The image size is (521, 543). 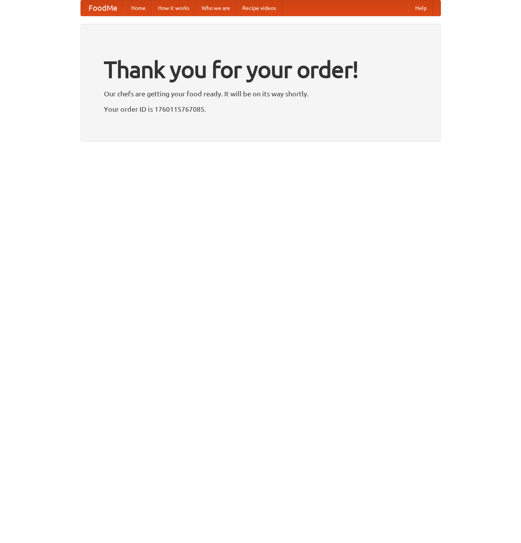 What do you see at coordinates (138, 8) in the screenshot?
I see `a: Home` at bounding box center [138, 8].